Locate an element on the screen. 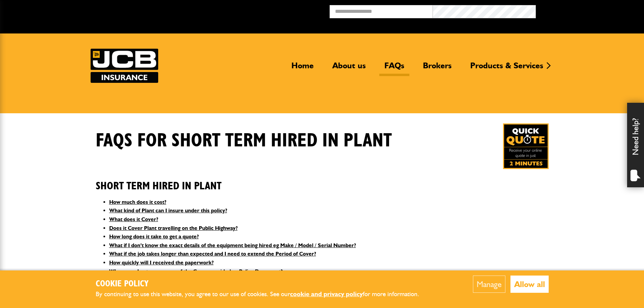 The image size is (644, 308). button: Allow all is located at coordinates (529, 284).